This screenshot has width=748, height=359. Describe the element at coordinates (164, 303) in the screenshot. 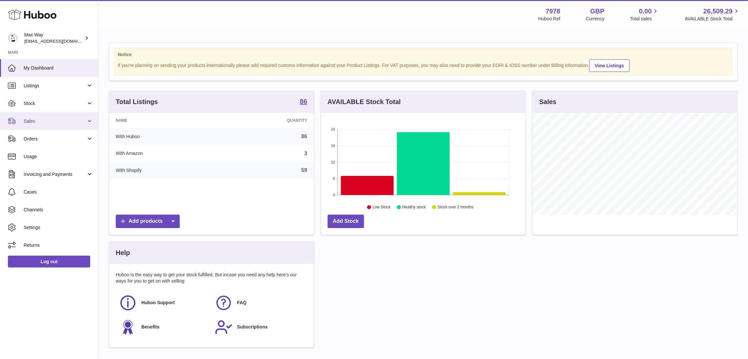

I see `a: Huboo Support` at that location.